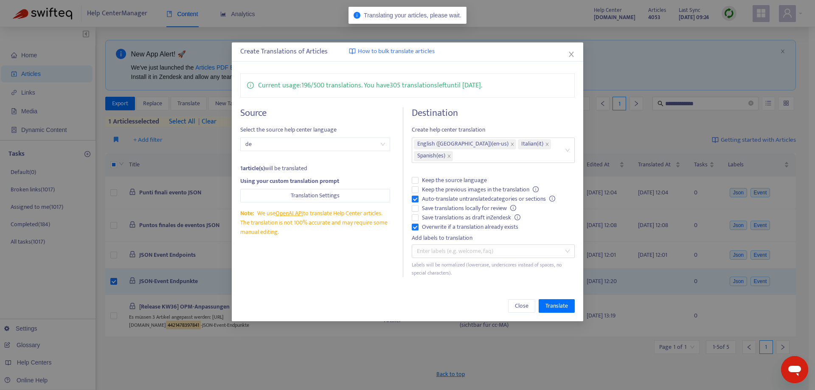 The height and width of the screenshot is (390, 815). Describe the element at coordinates (315, 169) in the screenshot. I see `div: will be translated` at that location.